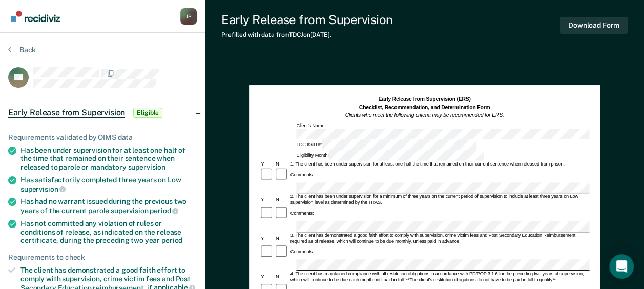  I want to click on span: Eligible, so click(148, 113).